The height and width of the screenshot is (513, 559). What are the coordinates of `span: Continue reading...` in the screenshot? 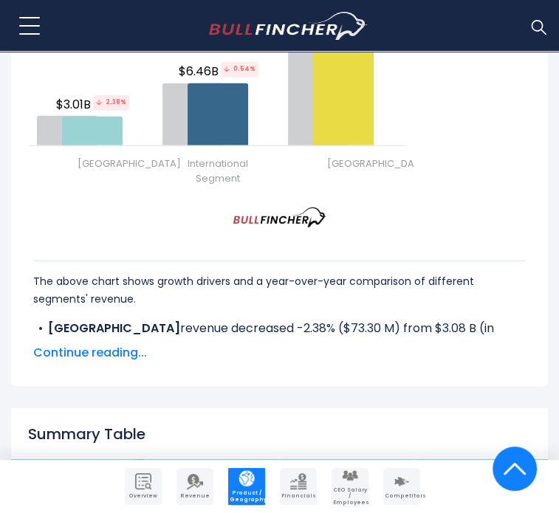 It's located at (279, 353).